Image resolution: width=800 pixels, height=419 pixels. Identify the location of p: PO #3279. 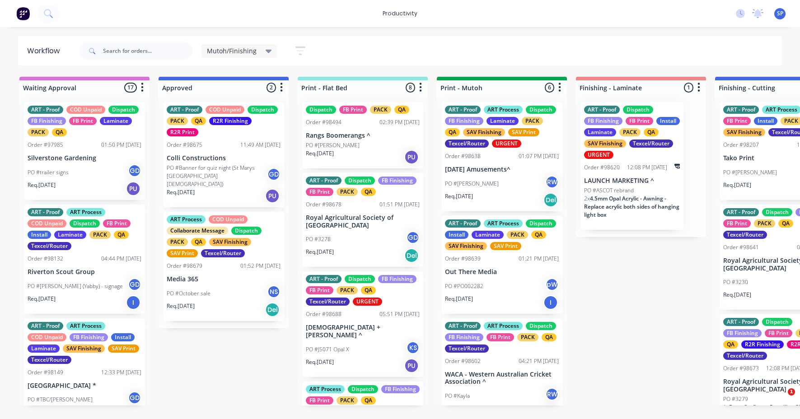
(736, 399).